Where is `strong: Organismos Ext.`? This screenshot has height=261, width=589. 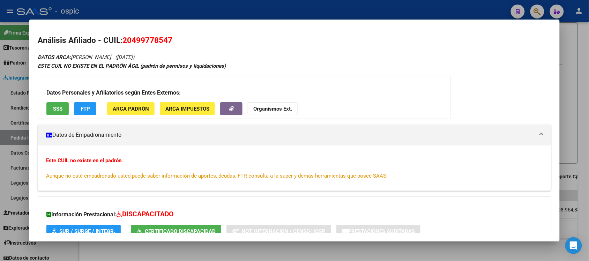
strong: Organismos Ext. is located at coordinates (272, 109).